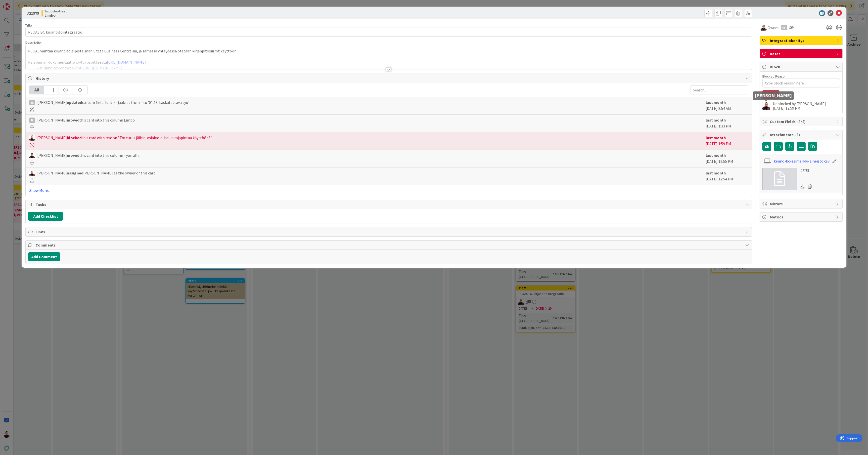  Describe the element at coordinates (389, 205) in the screenshot. I see `span: Tasks` at that location.